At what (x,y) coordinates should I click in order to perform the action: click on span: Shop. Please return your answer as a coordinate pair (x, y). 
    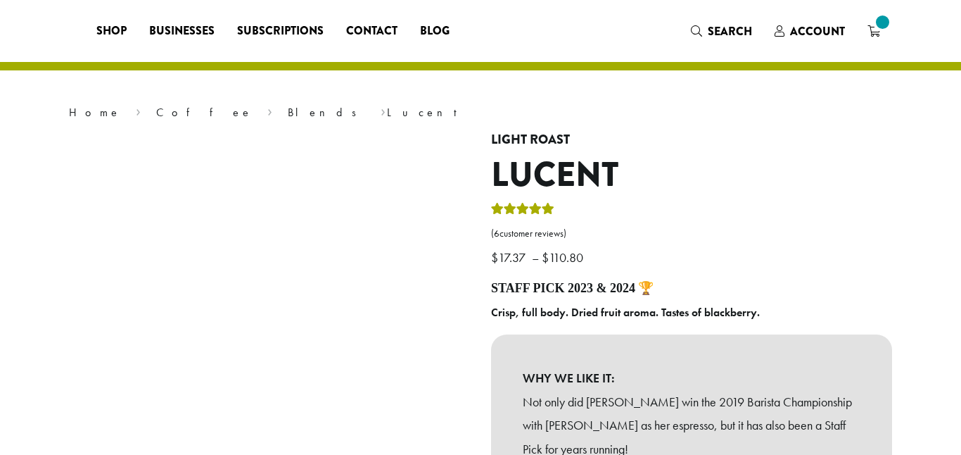
    Looking at the image, I should click on (111, 31).